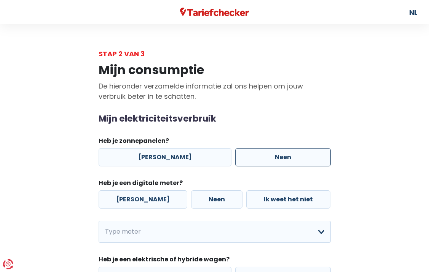 This screenshot has width=429, height=272. Describe the element at coordinates (215, 142) in the screenshot. I see `legend: Heb je zonnepanelen?` at that location.